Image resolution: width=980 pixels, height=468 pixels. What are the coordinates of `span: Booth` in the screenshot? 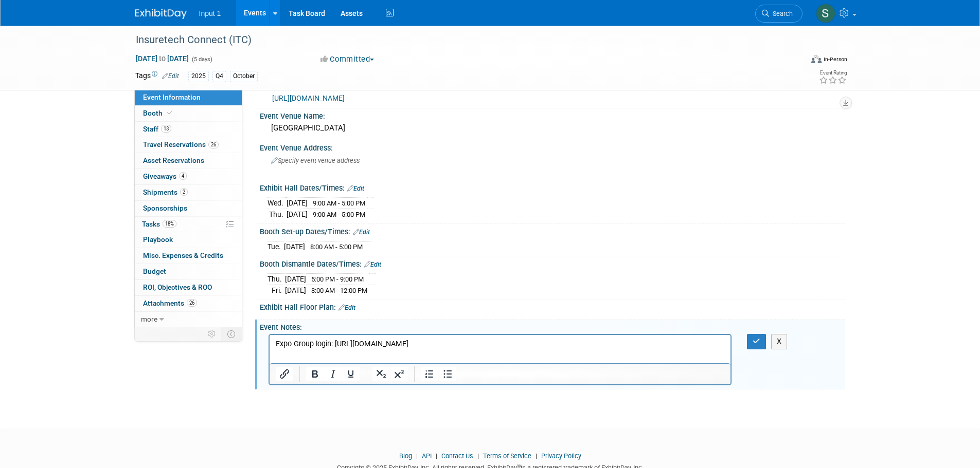 It's located at (158, 113).